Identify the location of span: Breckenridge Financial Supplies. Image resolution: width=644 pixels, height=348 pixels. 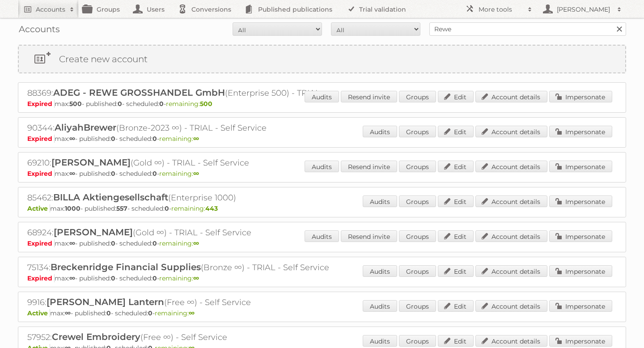
(126, 267).